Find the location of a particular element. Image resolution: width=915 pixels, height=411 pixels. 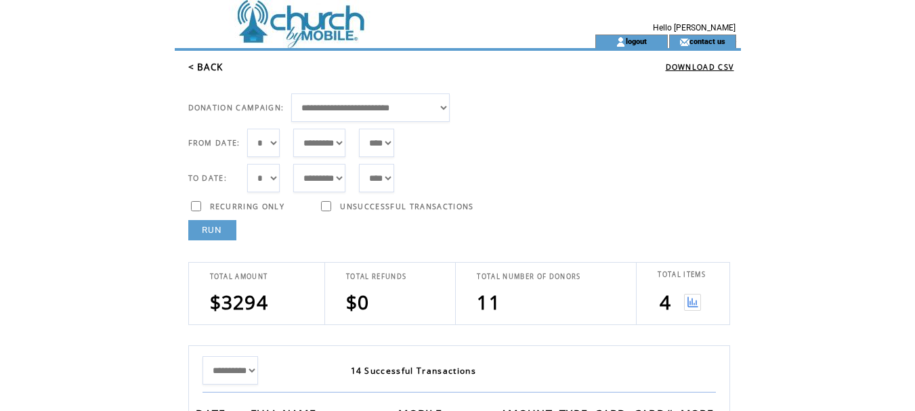

img: View graph is located at coordinates (692, 302).